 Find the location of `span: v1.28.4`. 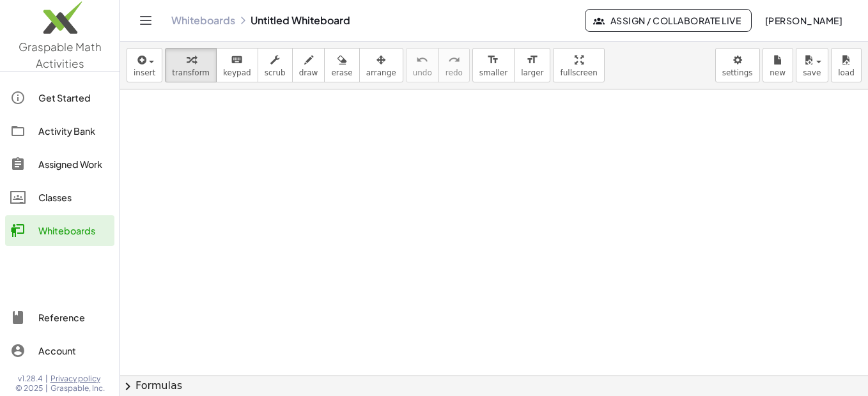

span: v1.28.4 is located at coordinates (30, 379).